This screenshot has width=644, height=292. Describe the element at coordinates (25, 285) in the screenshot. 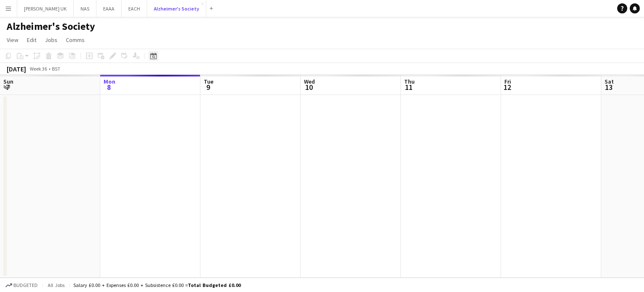

I see `span: Budgeted` at that location.